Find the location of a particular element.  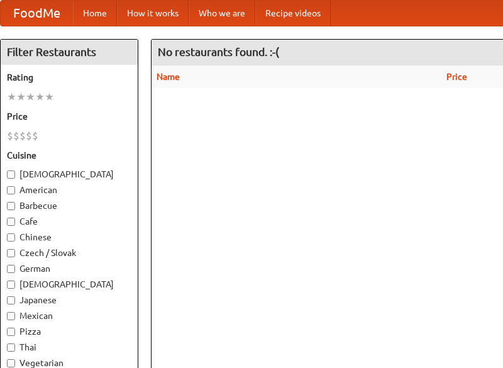

h4: Filter Restaurants is located at coordinates (69, 52).